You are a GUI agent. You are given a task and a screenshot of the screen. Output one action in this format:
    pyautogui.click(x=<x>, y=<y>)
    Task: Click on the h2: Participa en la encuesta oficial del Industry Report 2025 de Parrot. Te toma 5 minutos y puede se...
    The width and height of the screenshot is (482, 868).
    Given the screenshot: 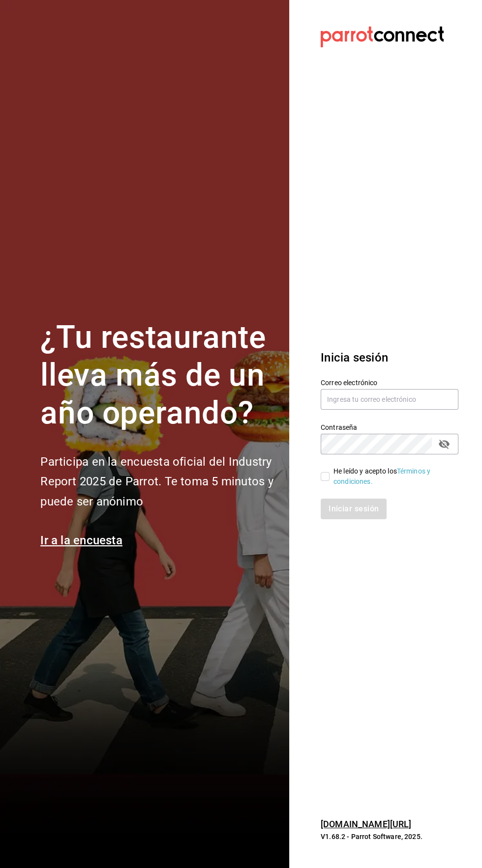 What is the action you would take?
    pyautogui.click(x=159, y=482)
    